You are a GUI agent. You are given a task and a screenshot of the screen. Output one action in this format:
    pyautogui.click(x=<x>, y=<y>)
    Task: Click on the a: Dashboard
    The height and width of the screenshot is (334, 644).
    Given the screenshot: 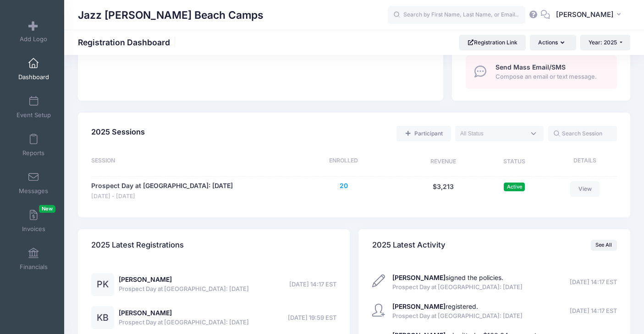 What is the action you would take?
    pyautogui.click(x=33, y=69)
    